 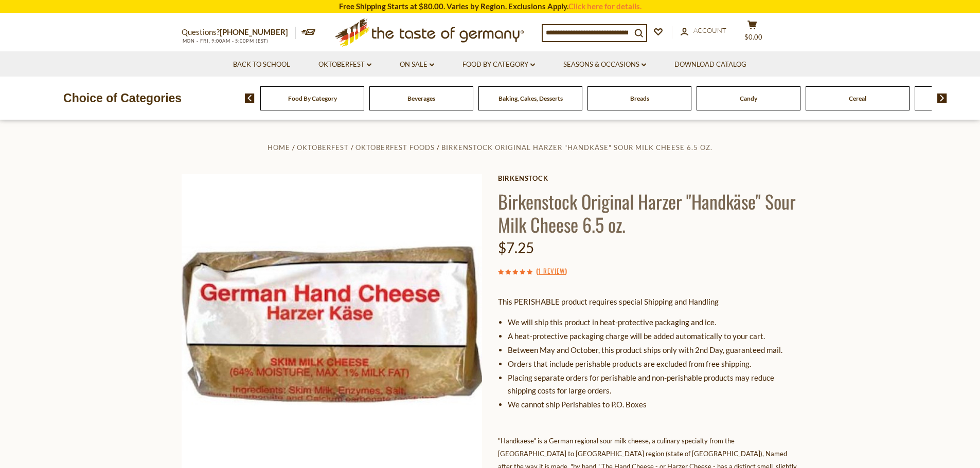 I want to click on span: Baking, Cakes, Desserts, so click(x=531, y=98).